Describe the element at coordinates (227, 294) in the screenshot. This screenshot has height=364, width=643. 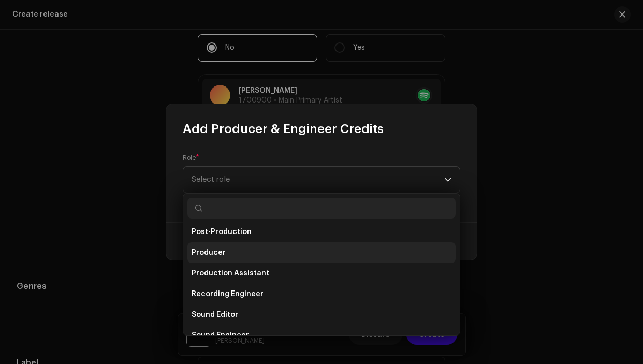
I see `span: Recording Engineer` at that location.